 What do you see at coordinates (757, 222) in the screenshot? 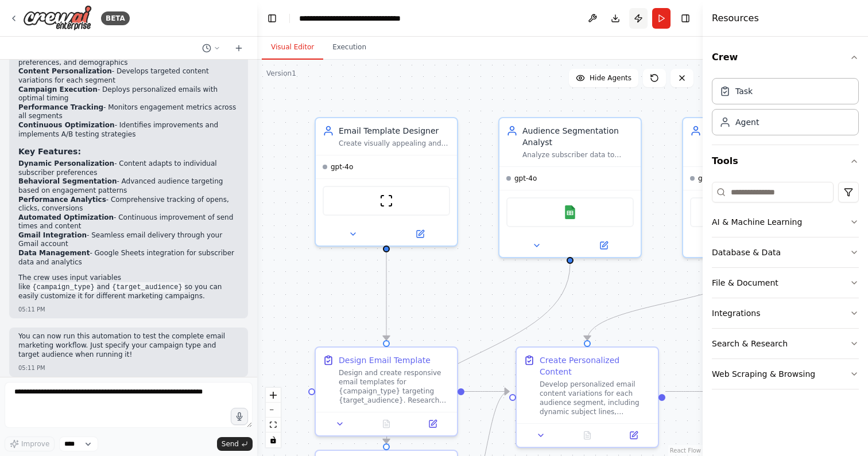
I see `div: AI & Machine Learning` at bounding box center [757, 222].